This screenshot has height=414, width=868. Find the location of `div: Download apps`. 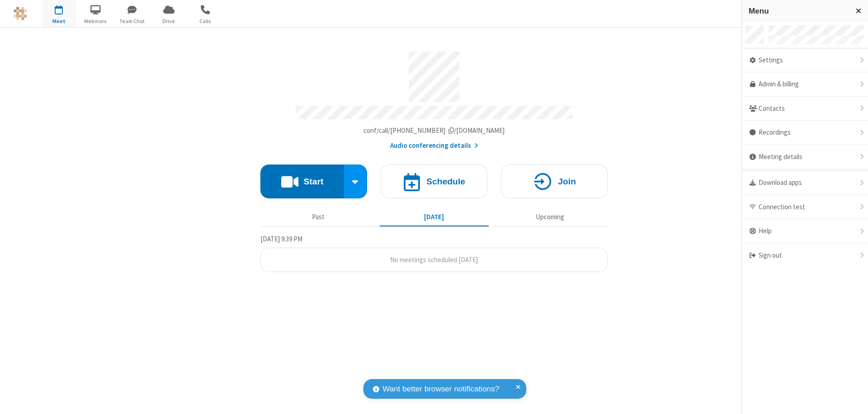

div: Download apps is located at coordinates (805, 183).